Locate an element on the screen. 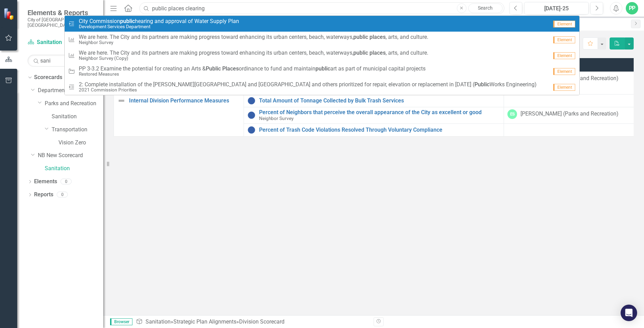  span: Browser is located at coordinates (121, 322).